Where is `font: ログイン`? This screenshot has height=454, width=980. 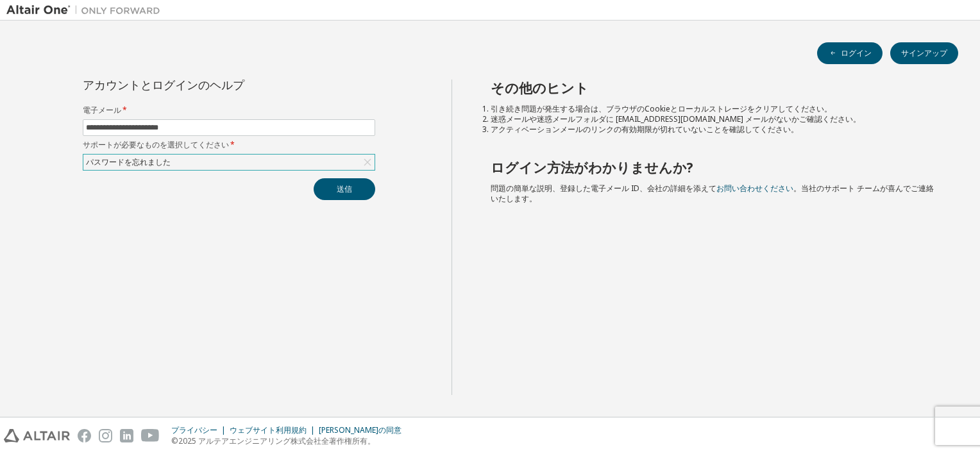 font: ログイン is located at coordinates (856, 53).